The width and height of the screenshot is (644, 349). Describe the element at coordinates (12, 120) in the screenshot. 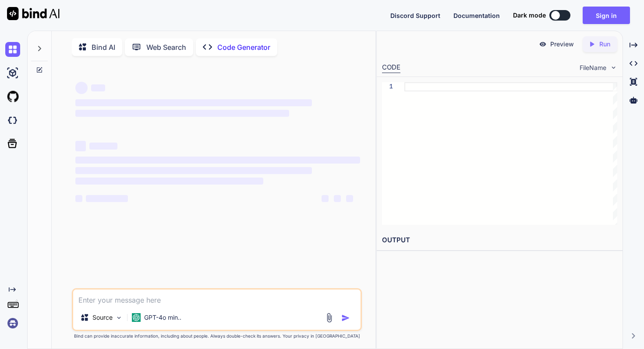

I see `img: darkCloudIdeIcon` at that location.